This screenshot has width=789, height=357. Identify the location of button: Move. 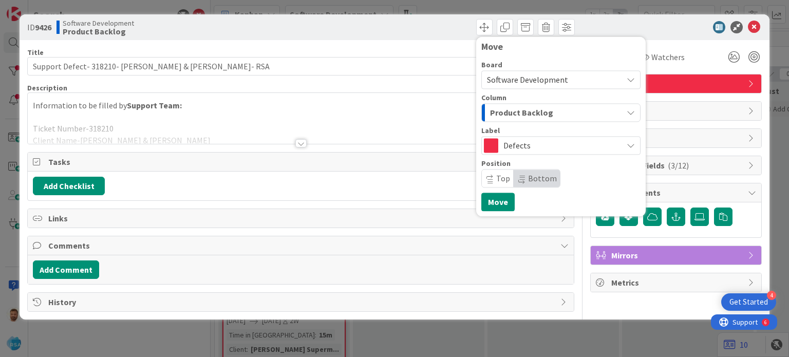
(498, 202).